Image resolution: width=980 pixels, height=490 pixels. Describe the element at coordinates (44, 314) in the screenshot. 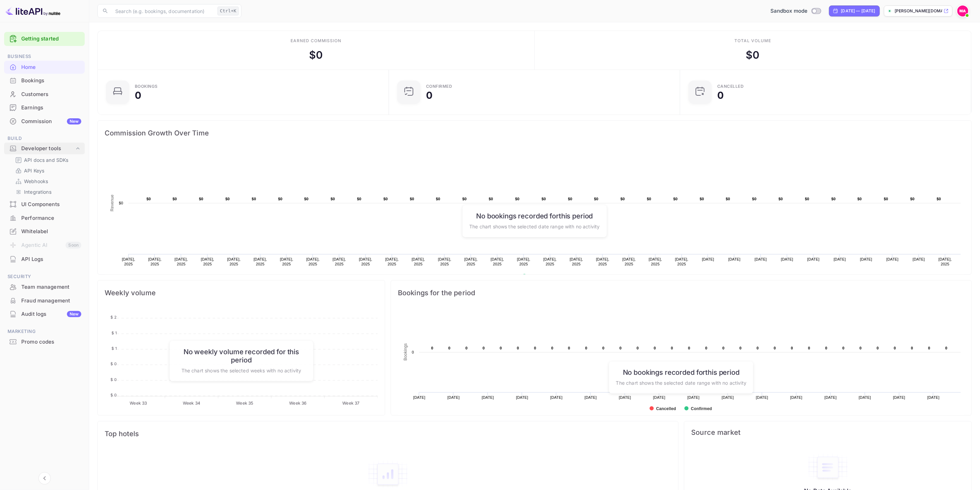

I see `div: Audit logsNew` at that location.